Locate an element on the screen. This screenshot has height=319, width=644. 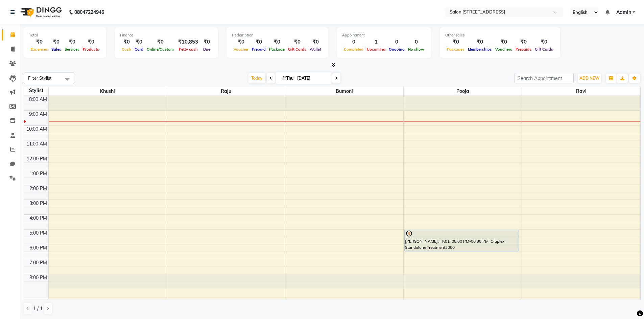
span: Petty cash is located at coordinates (188, 49).